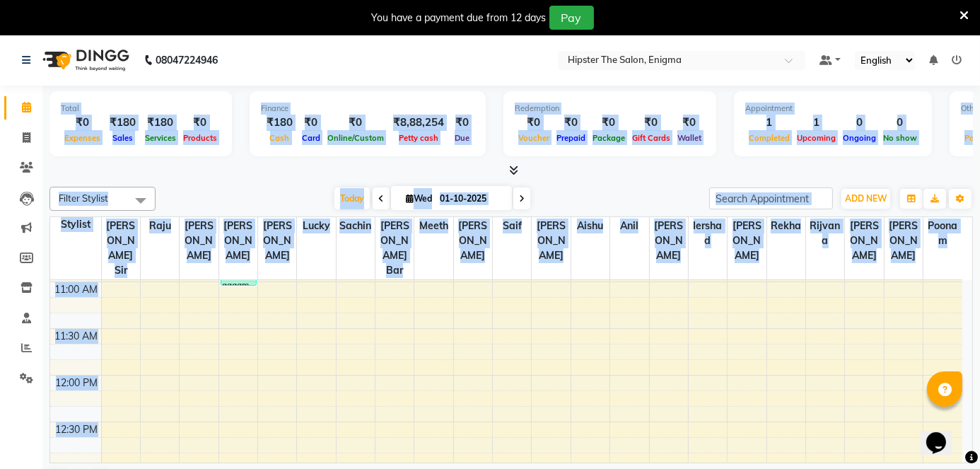  What do you see at coordinates (353, 198) in the screenshot?
I see `span: Today` at bounding box center [353, 198].